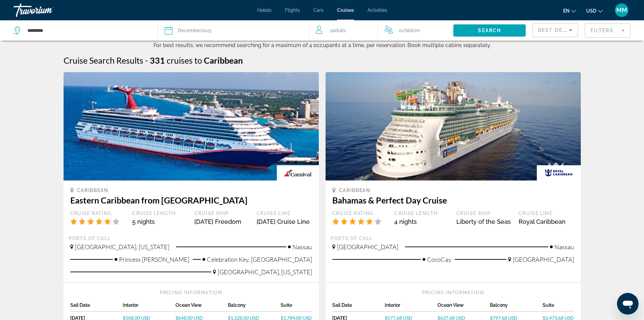  What do you see at coordinates (346, 10) in the screenshot?
I see `a: Cruises` at bounding box center [346, 10].